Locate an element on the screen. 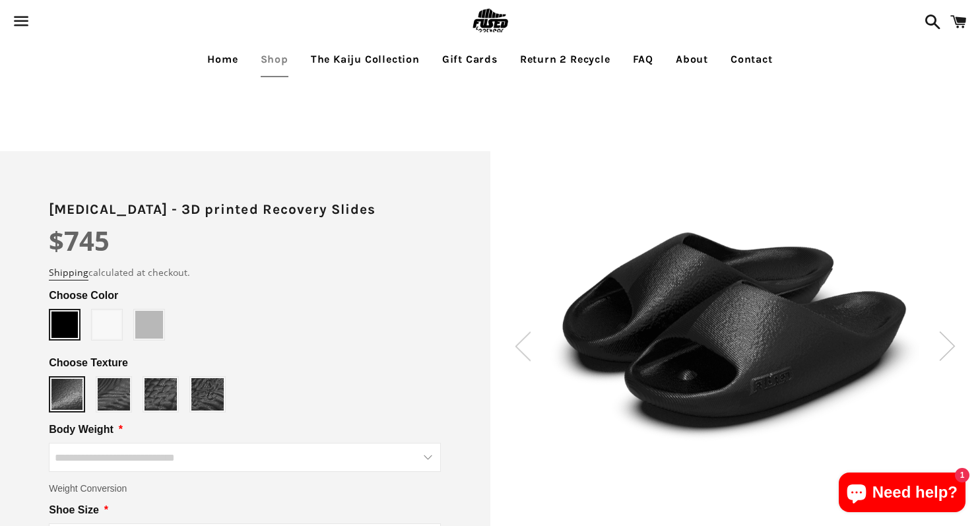  span: $745 is located at coordinates (79, 240).